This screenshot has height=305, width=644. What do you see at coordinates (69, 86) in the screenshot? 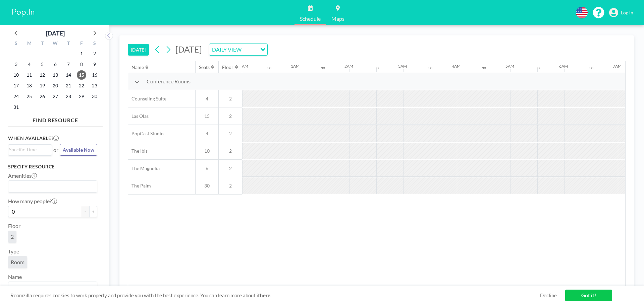
I see `span: Thursday, August 21, 2025` at bounding box center [69, 86].